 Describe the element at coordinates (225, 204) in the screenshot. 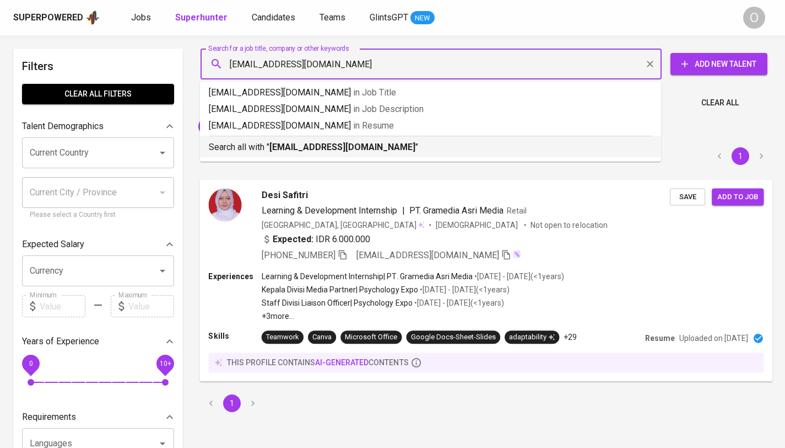

I see `img: a765631002e347b242ffff094557270a.jpg` at that location.